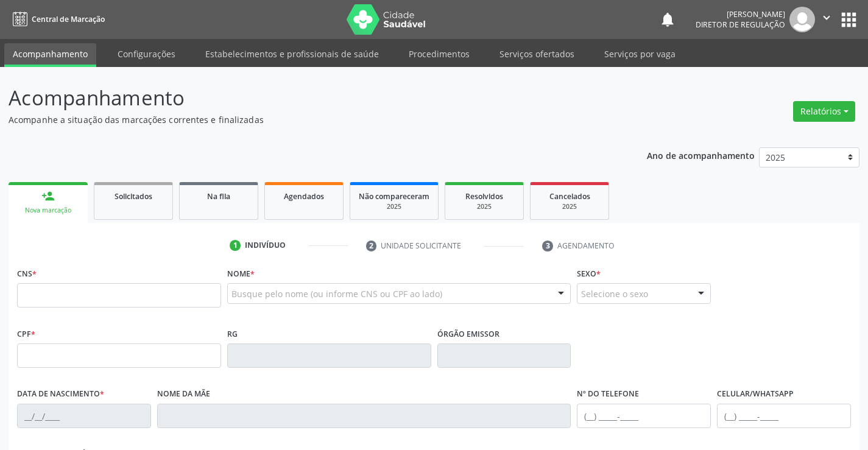  I want to click on button: Relatórios, so click(823, 111).